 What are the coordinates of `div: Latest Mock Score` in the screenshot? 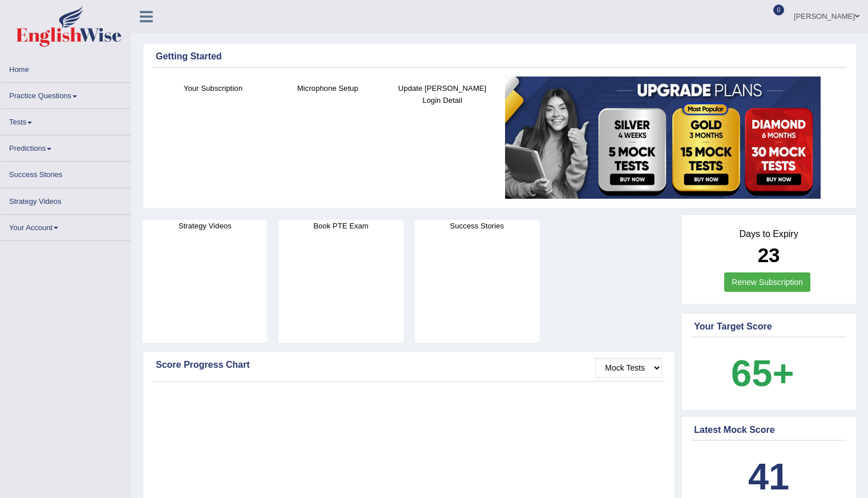 It's located at (769, 430).